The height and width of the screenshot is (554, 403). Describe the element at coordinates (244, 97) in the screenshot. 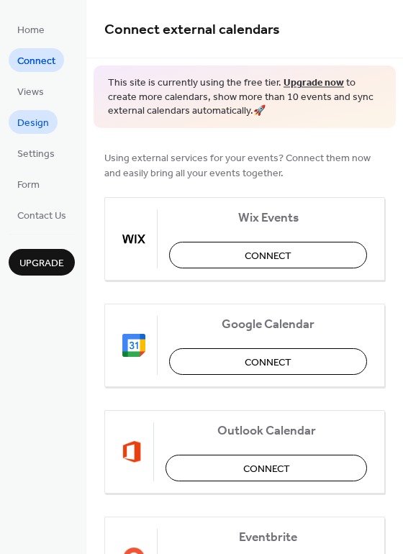

I see `span: This site is currently using the free tier. to create more calendars, show more than 10 events an...` at that location.